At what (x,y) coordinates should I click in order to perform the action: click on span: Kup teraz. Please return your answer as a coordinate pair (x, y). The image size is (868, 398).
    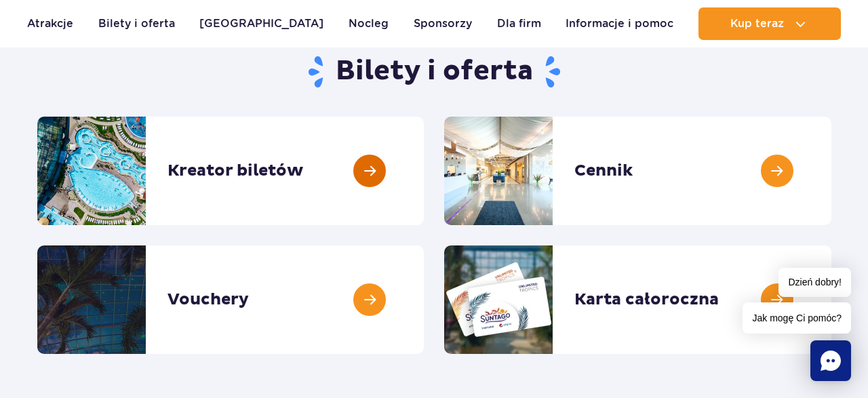
    Looking at the image, I should click on (756, 24).